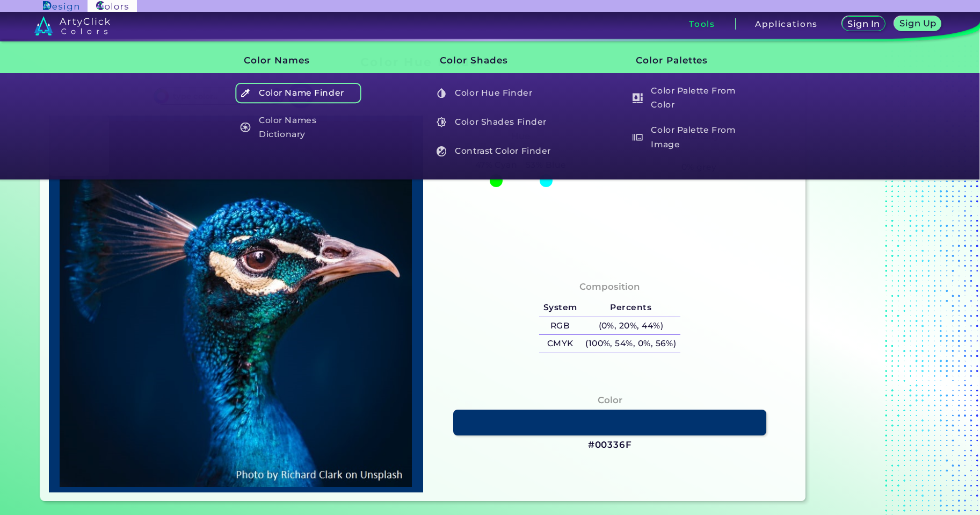 This screenshot has height=515, width=980. What do you see at coordinates (611, 400) in the screenshot?
I see `h4: Color` at bounding box center [611, 400].